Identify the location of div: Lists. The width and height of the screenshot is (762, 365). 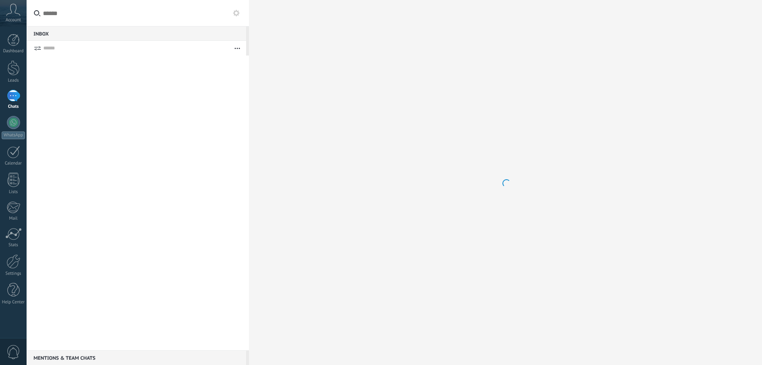
(13, 192).